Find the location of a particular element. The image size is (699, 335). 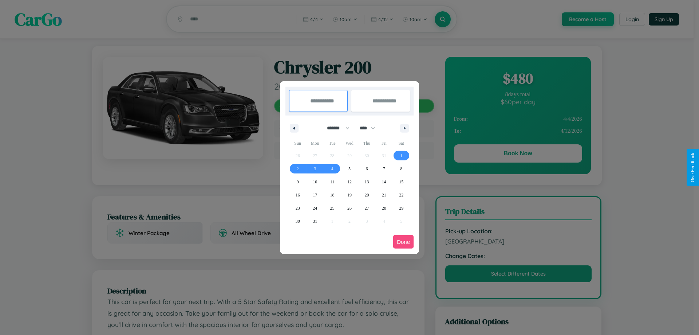

span: 27 is located at coordinates (367, 208).